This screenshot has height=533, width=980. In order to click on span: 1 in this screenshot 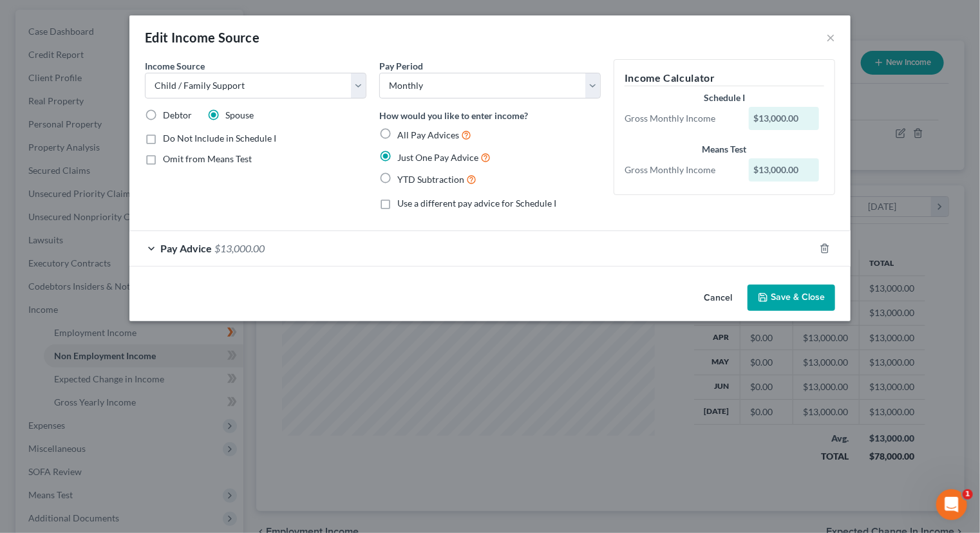, I will do `click(967, 495)`.